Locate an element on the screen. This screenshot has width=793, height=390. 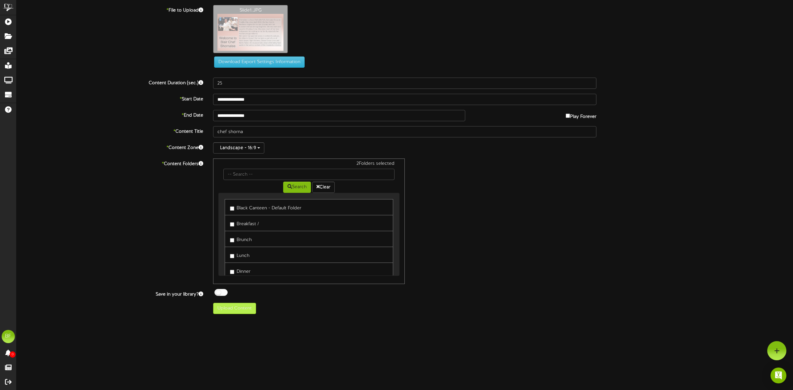
label: Dinner is located at coordinates (240, 271).